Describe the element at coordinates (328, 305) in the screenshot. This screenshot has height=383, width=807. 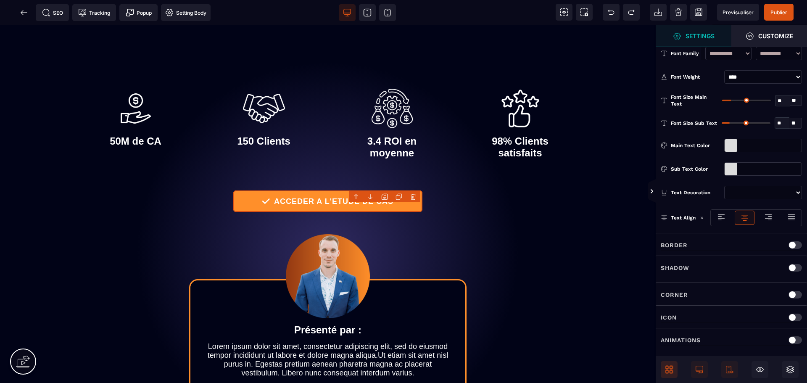
I see `h2: Présenté par :` at that location.